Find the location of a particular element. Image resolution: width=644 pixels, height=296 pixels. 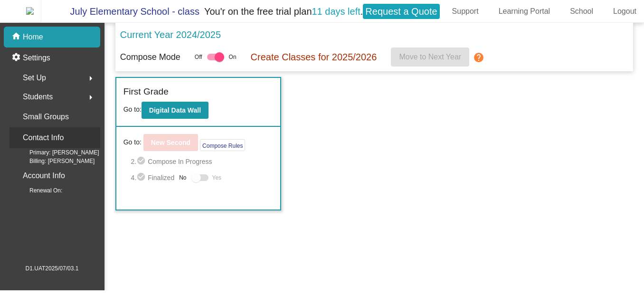

p: Create Classes for 2025/2026 is located at coordinates (314, 57).